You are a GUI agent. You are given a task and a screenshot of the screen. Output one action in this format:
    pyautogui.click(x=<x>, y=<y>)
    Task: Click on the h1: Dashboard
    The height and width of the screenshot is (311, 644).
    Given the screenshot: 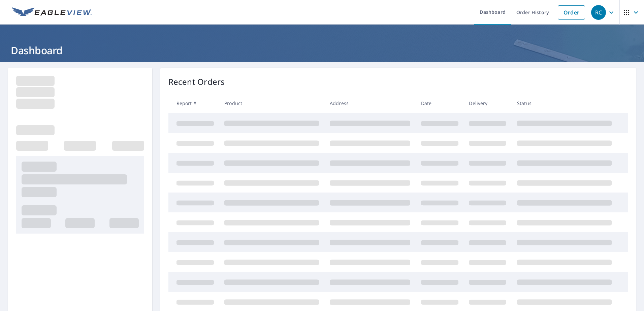 What is the action you would take?
    pyautogui.click(x=322, y=50)
    